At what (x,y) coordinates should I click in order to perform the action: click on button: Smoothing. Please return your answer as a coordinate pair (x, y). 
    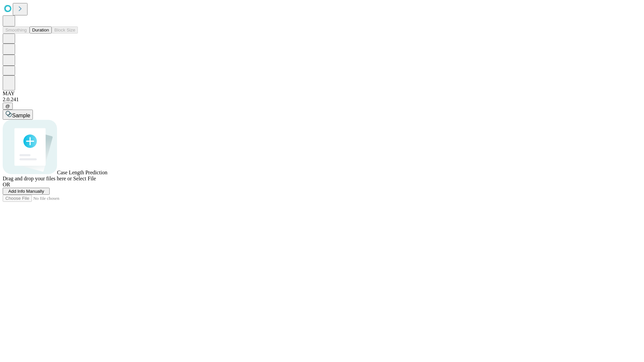
    Looking at the image, I should click on (16, 30).